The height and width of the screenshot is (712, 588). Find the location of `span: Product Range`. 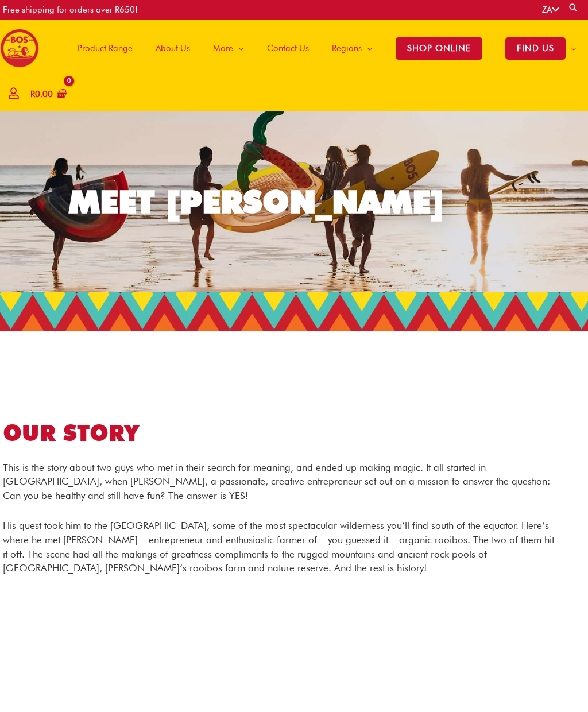

span: Product Range is located at coordinates (105, 48).